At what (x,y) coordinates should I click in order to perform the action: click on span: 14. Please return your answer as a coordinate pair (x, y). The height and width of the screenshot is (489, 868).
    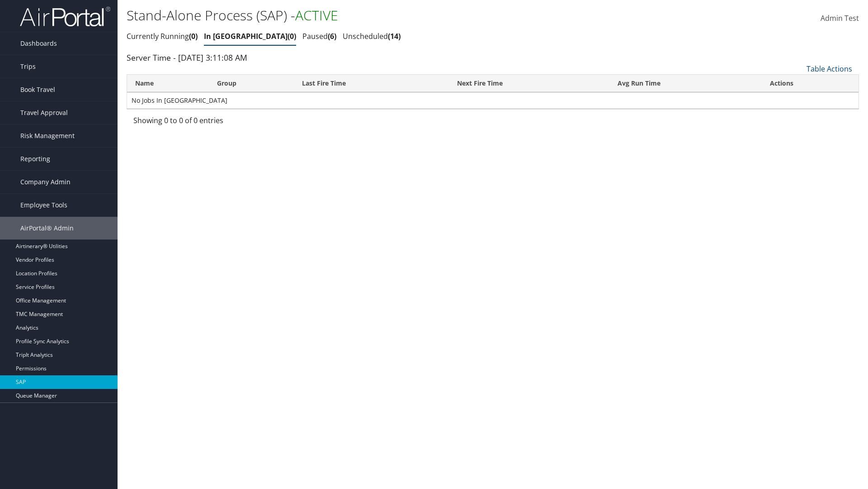
    Looking at the image, I should click on (394, 36).